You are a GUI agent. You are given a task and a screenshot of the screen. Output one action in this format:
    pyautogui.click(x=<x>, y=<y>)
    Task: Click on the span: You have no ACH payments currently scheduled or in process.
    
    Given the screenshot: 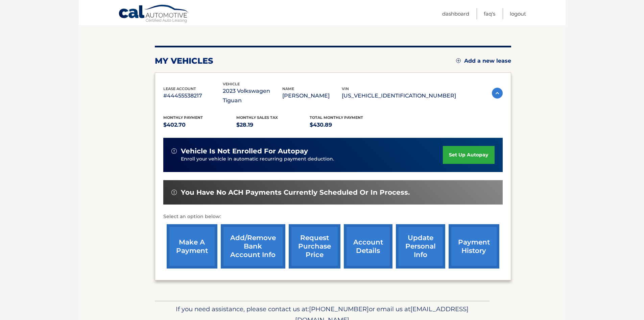 What is the action you would take?
    pyautogui.click(x=295, y=192)
    